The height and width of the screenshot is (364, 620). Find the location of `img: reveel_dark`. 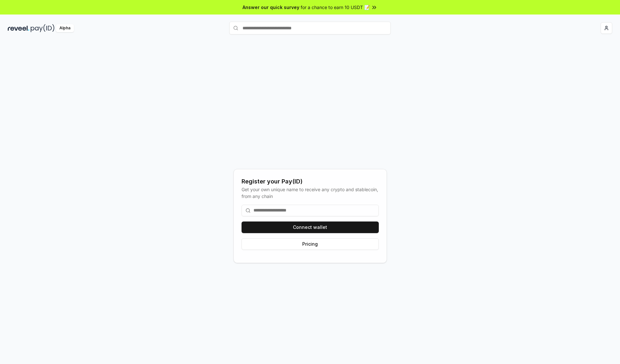

img: reveel_dark is located at coordinates (18, 28).